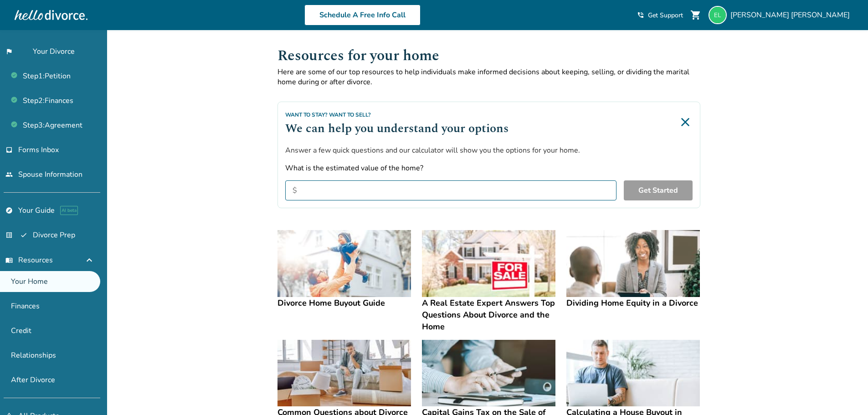 The height and width of the screenshot is (415, 868). What do you see at coordinates (633, 269) in the screenshot?
I see `a: Dividing Home Equity in a DivorceDividing Home Equity in a Divorce` at bounding box center [633, 269].